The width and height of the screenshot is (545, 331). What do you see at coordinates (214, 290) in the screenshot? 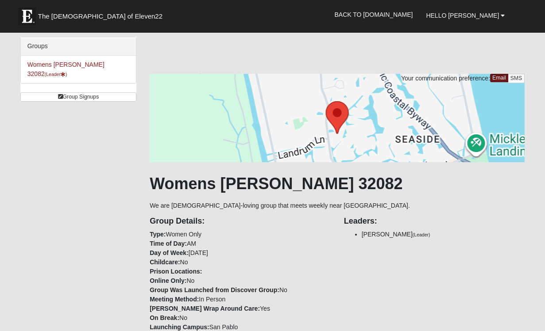
I see `strong: Group Was Launched from Discover Group:` at bounding box center [214, 290].